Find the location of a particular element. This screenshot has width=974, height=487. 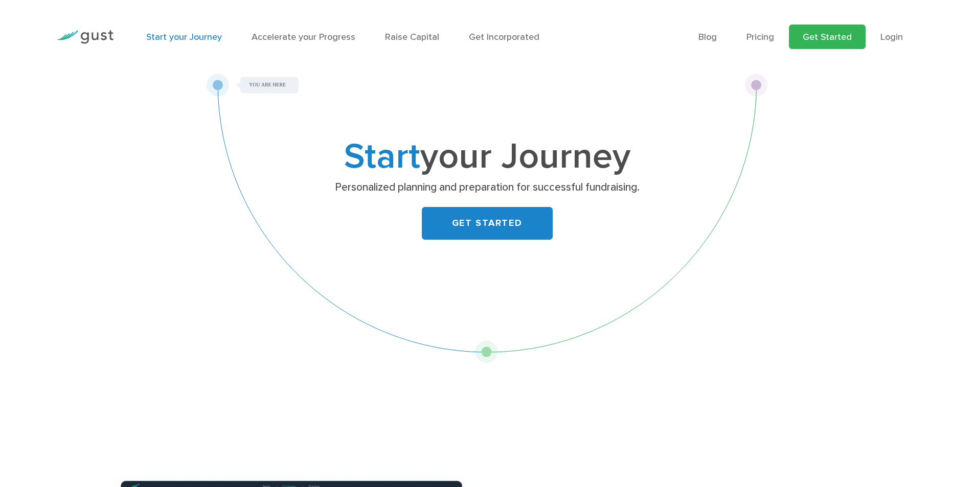

span: Start is located at coordinates (382, 156).